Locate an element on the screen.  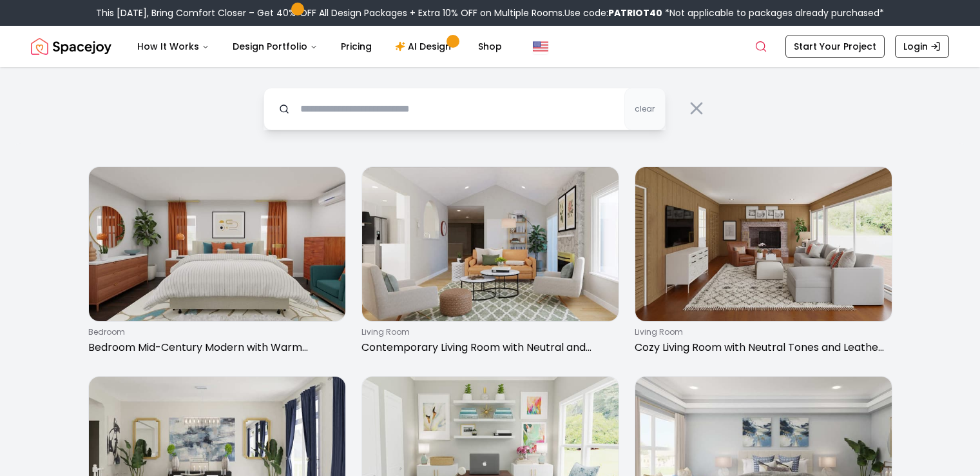
p: bedroom is located at coordinates (215, 332).